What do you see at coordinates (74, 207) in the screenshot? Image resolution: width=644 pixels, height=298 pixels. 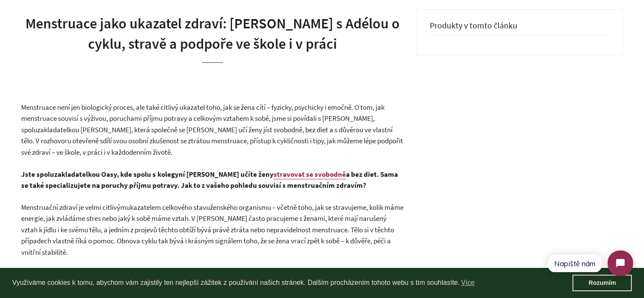 I see `span: Menstruační zdraví je velmi citlivým` at bounding box center [74, 207].